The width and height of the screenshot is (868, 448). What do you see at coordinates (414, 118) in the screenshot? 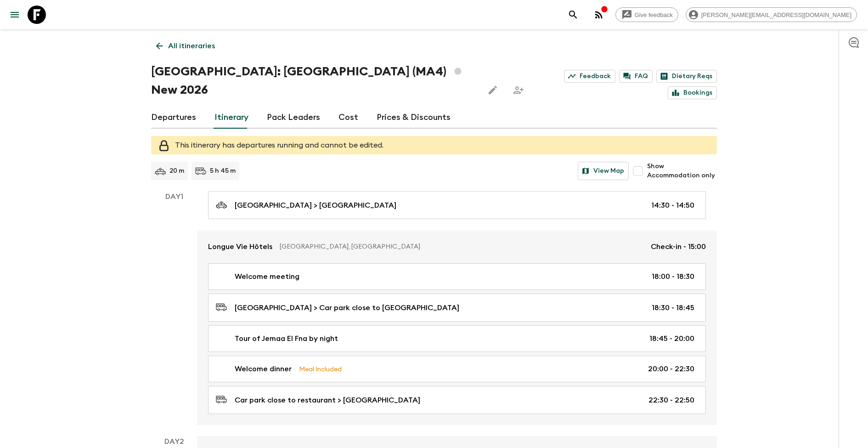
I see `a: Prices & Discounts` at bounding box center [414, 118].